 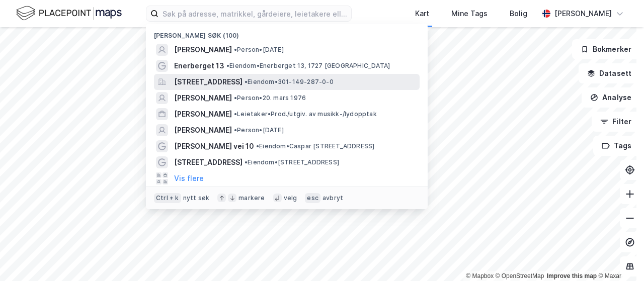 What do you see at coordinates (199, 66) in the screenshot?
I see `span: Enerberget 13` at bounding box center [199, 66].